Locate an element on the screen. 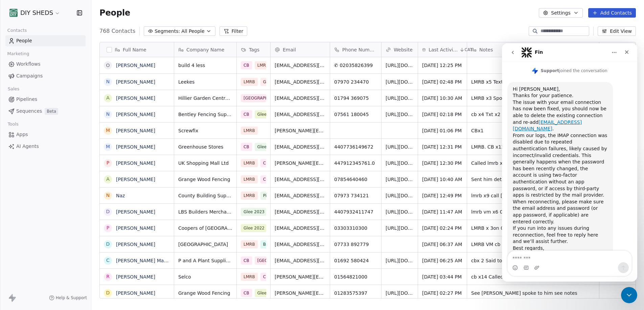 The image size is (644, 310). span: Bentley Fencing Supplies Ltd is located at coordinates (205, 115).